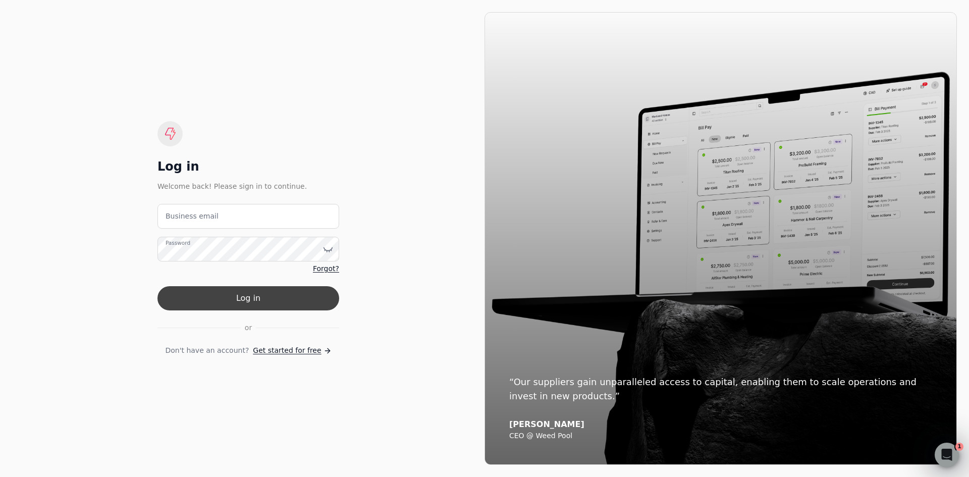 Image resolution: width=969 pixels, height=477 pixels. I want to click on label: Password, so click(178, 243).